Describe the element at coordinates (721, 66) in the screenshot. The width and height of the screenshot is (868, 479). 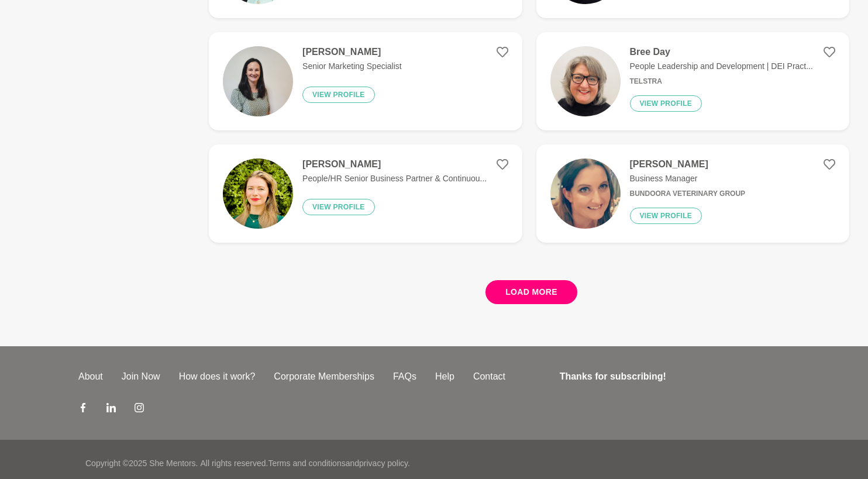
I see `p: People Leadership and Development | DEI Pract...` at that location.